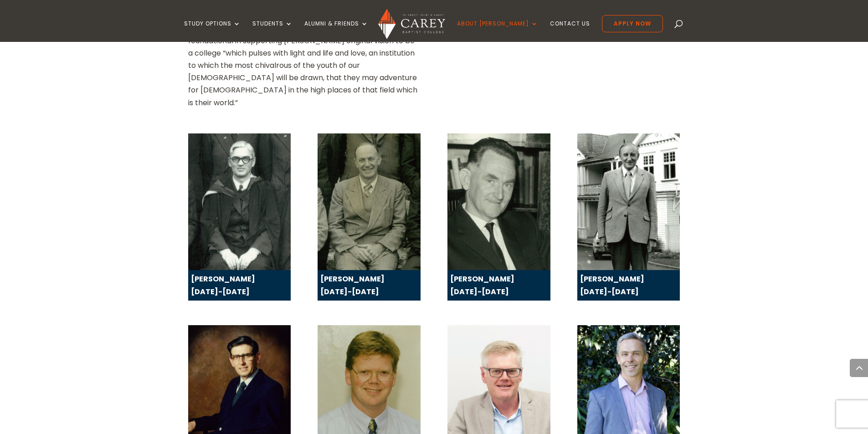 This screenshot has height=434, width=868. Describe the element at coordinates (411, 24) in the screenshot. I see `img: Carey Baptist College` at that location.